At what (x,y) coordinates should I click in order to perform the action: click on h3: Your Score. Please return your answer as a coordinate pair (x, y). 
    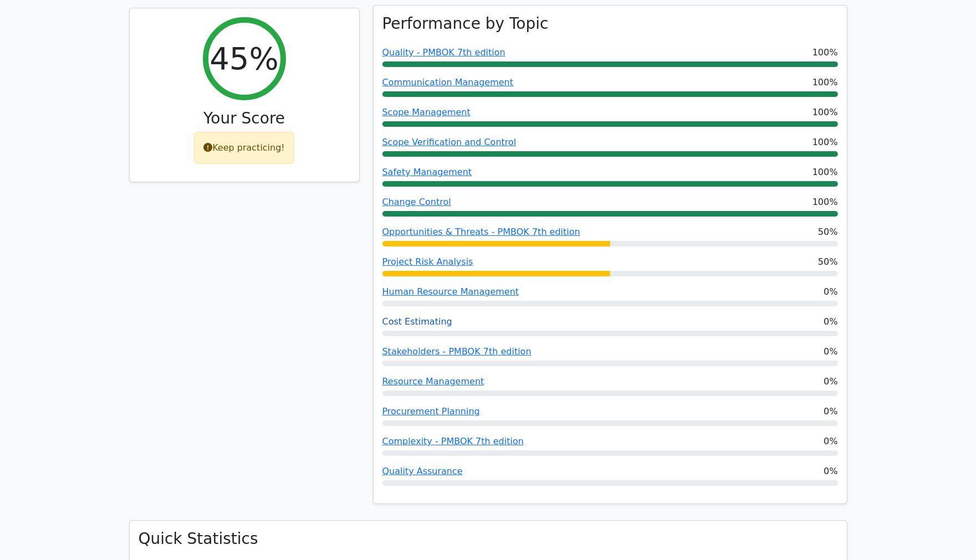
    Looking at the image, I should click on (245, 119).